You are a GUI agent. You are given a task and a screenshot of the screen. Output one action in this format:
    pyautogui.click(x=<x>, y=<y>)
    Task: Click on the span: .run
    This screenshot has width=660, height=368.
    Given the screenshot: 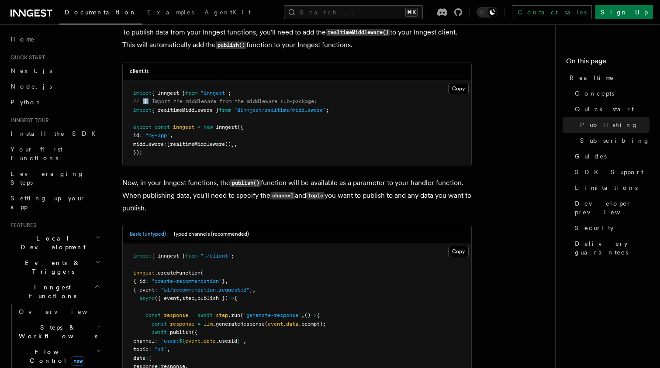 What is the action you would take?
    pyautogui.click(x=234, y=315)
    